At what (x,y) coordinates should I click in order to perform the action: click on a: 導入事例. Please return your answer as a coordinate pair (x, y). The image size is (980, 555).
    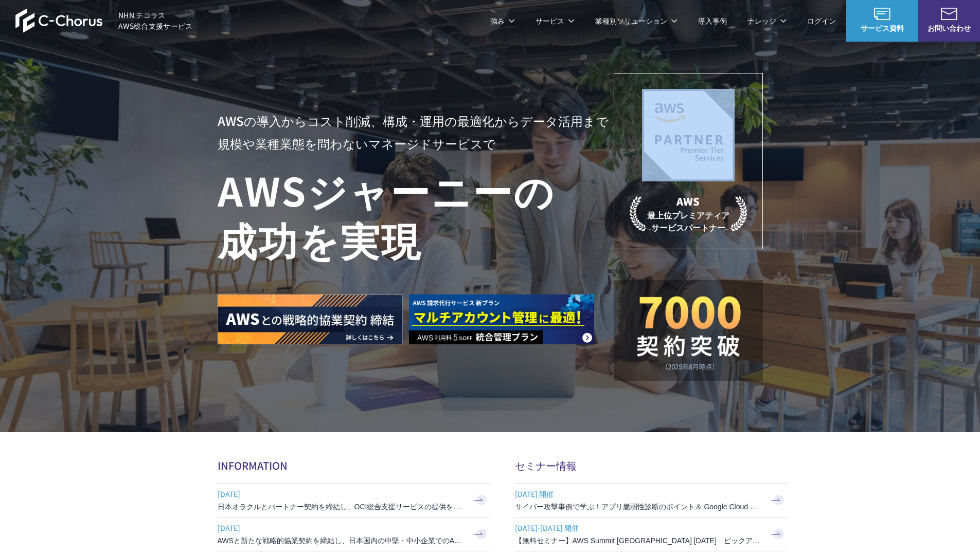
    Looking at the image, I should click on (712, 21).